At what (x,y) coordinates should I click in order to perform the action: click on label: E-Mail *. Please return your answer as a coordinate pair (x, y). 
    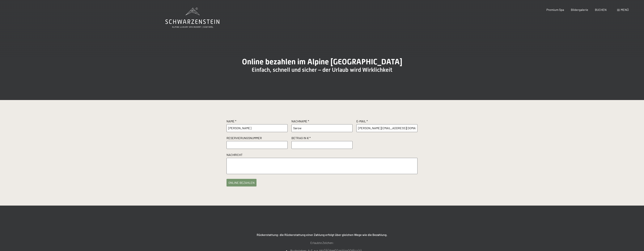
    Looking at the image, I should click on (387, 122).